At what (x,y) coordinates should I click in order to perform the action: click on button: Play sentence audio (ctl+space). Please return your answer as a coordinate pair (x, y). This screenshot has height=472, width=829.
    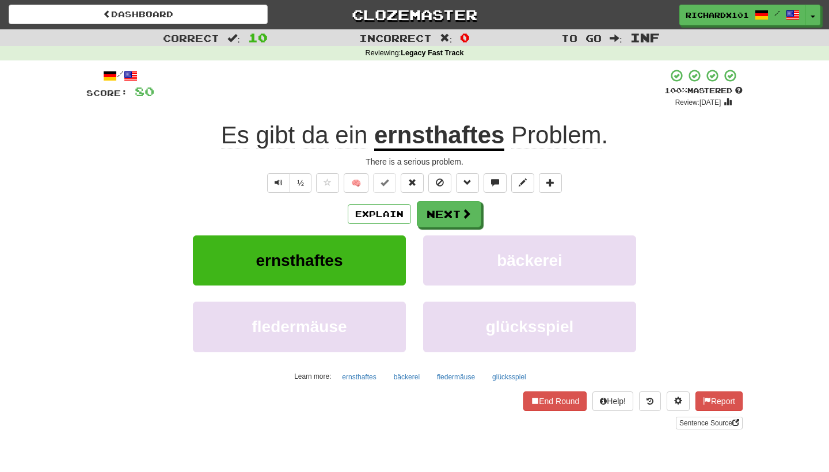
    Looking at the image, I should click on (279, 183).